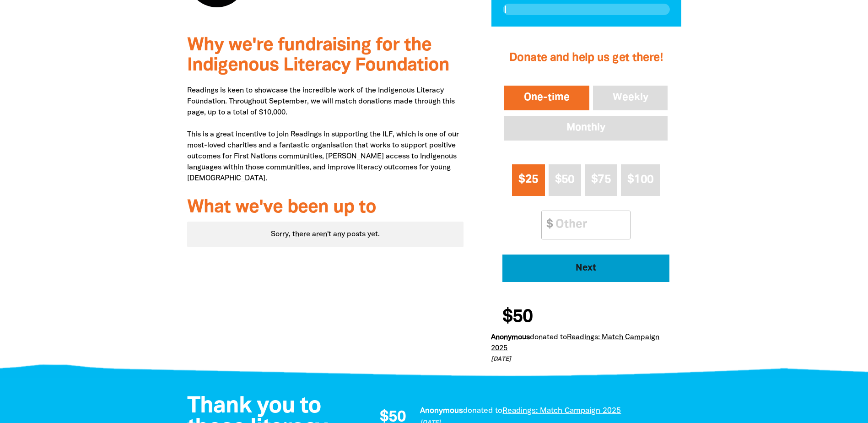 Image resolution: width=868 pixels, height=423 pixels. I want to click on h3: What we've been up to, so click(326, 207).